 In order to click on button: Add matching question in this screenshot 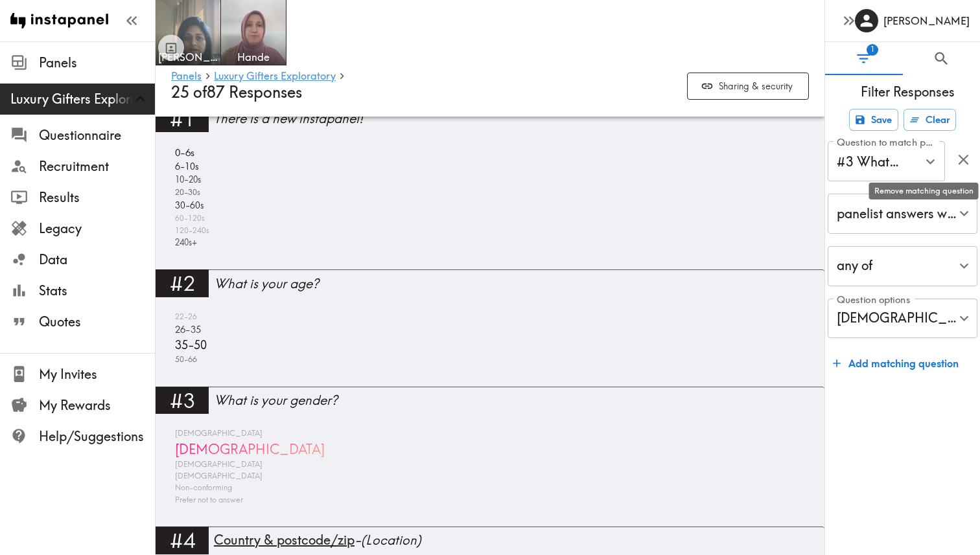, I will do `click(896, 364)`.